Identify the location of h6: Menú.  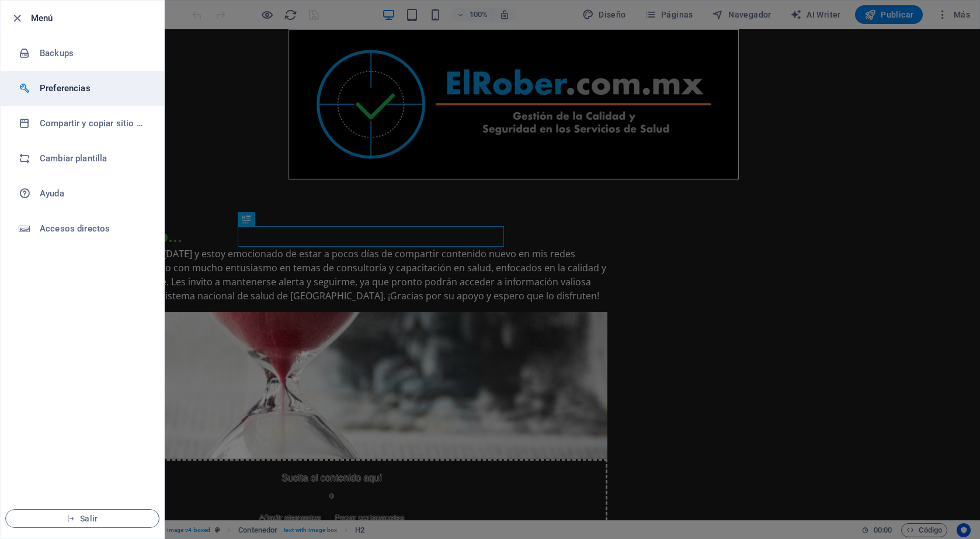
(93, 18).